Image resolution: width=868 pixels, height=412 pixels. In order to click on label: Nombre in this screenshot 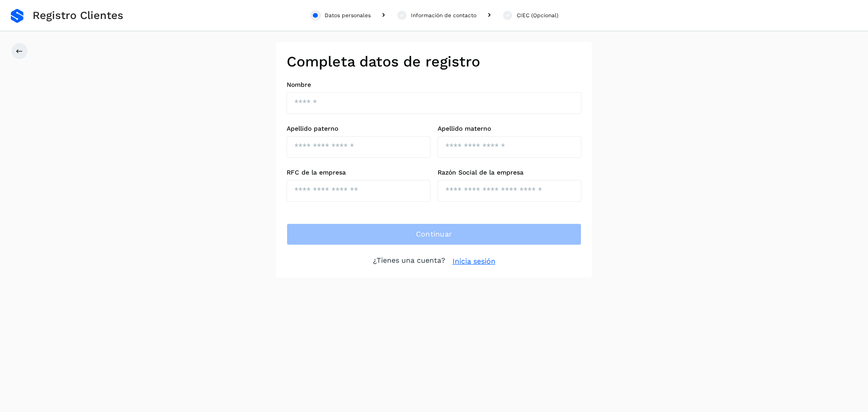, I will do `click(434, 84)`.